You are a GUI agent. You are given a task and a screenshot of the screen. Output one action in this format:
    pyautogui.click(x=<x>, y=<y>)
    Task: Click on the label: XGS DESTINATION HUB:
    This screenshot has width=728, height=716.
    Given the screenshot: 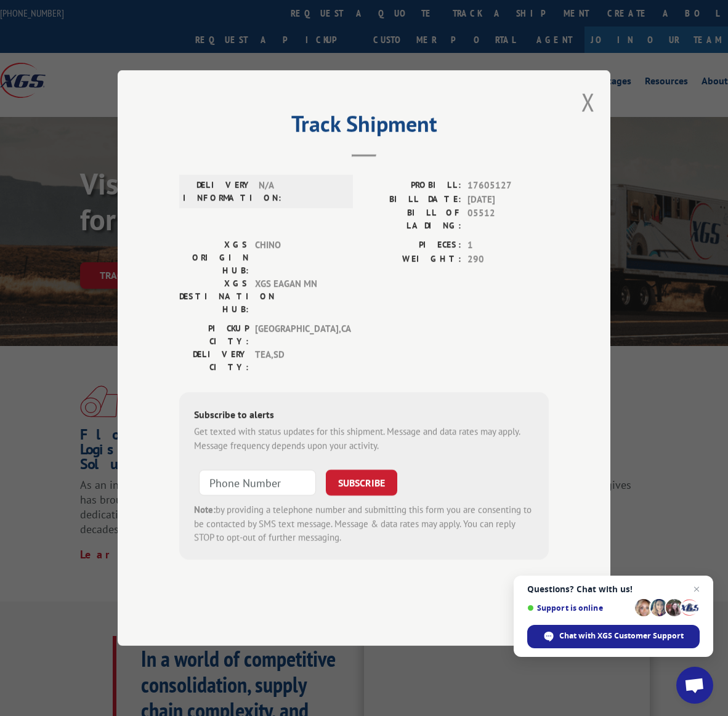 What is the action you would take?
    pyautogui.click(x=214, y=296)
    